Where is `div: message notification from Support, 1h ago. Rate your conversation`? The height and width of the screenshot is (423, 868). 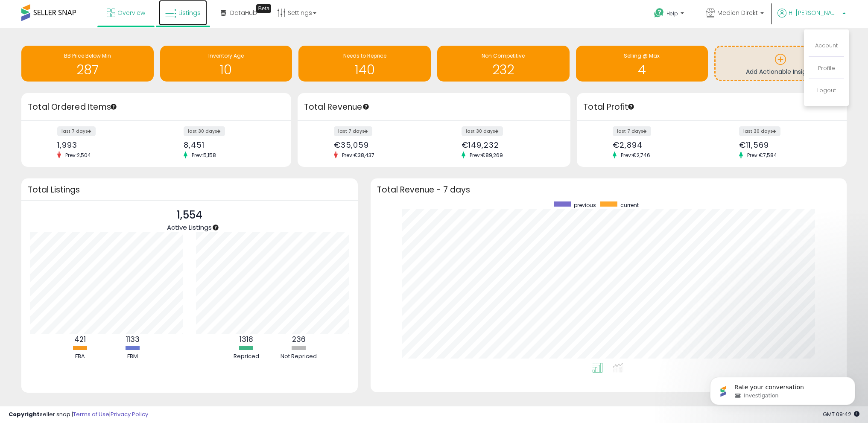
div: message notification from Support, 1h ago. Rate your conversation is located at coordinates (85, 32).